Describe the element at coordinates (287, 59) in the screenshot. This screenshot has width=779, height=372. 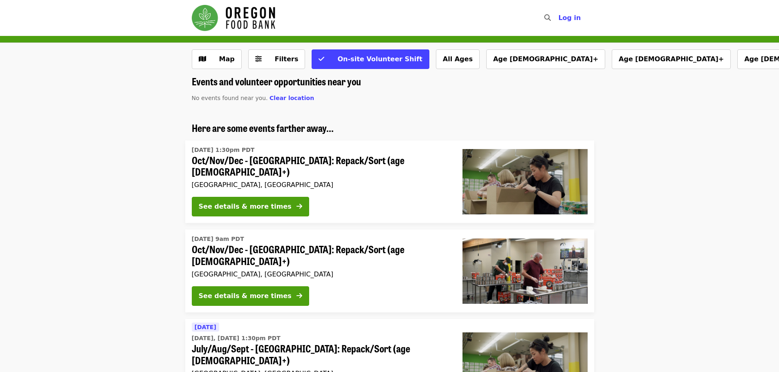
I see `span: Filters` at that location.